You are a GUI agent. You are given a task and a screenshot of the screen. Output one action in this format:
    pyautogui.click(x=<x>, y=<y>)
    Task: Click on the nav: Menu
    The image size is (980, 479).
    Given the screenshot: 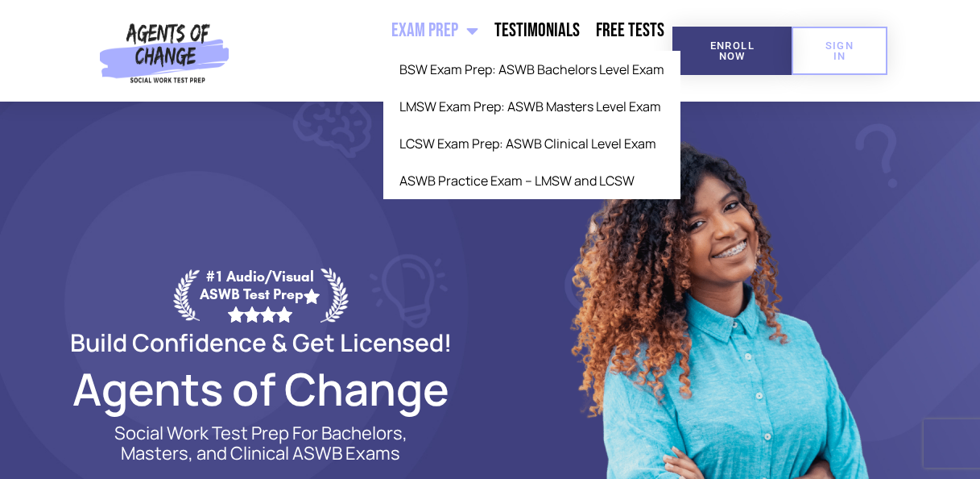 What is the action you would take?
    pyautogui.click(x=454, y=50)
    